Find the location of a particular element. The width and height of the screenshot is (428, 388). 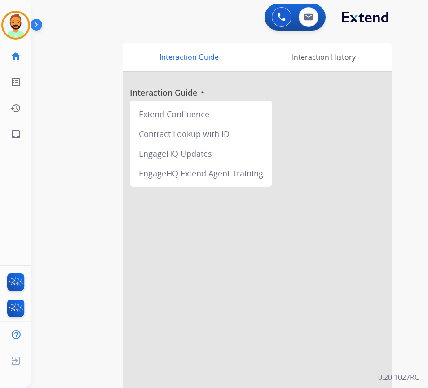

p: 0.20.1027RC is located at coordinates (399, 378).